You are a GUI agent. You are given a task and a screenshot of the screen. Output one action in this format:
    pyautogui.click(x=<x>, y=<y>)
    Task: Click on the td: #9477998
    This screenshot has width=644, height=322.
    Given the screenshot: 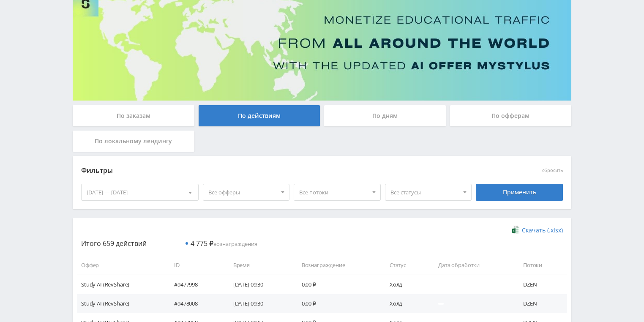 What is the action you would take?
    pyautogui.click(x=195, y=284)
    